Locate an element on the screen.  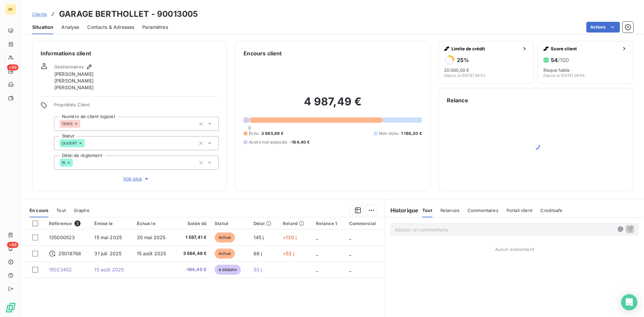
span: Graphe is located at coordinates (82, 211).